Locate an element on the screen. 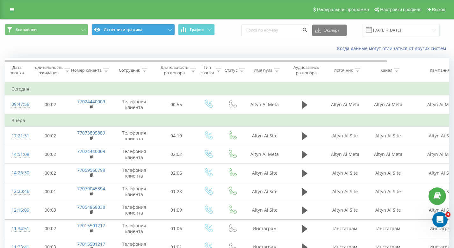 Image resolution: width=454 pixels, height=248 pixels. td: 01:06 is located at coordinates (176, 229).